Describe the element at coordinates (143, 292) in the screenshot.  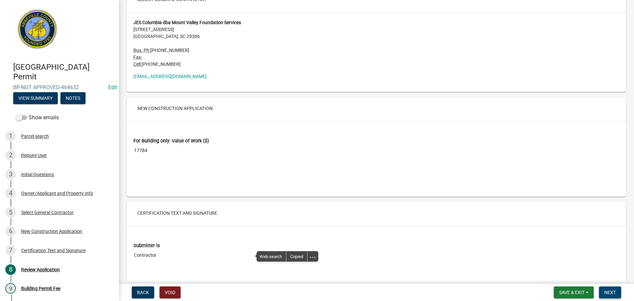
I see `span: Back` at that location.